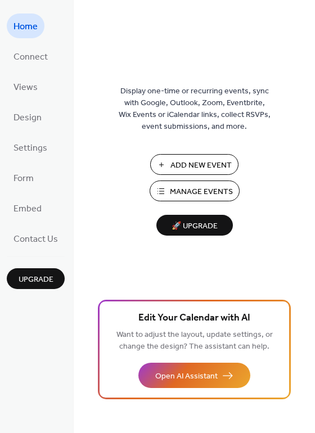  What do you see at coordinates (25, 26) in the screenshot?
I see `a: Home` at bounding box center [25, 26].